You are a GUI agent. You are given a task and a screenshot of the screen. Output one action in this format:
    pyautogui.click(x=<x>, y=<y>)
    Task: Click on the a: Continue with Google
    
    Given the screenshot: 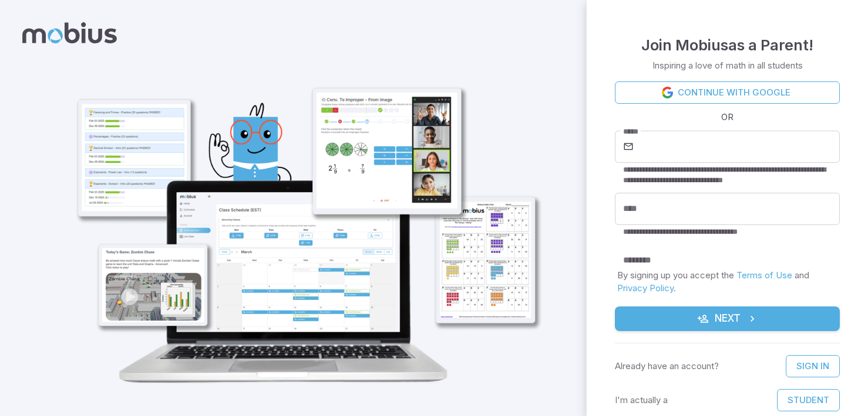 What is the action you would take?
    pyautogui.click(x=727, y=92)
    